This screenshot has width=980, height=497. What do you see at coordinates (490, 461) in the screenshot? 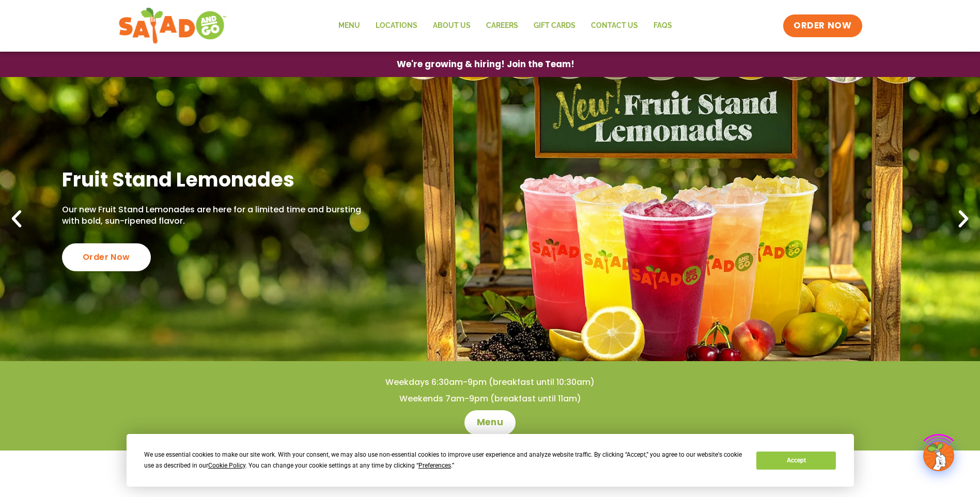
I see `div: Cookie Consent Prompt` at bounding box center [490, 461].